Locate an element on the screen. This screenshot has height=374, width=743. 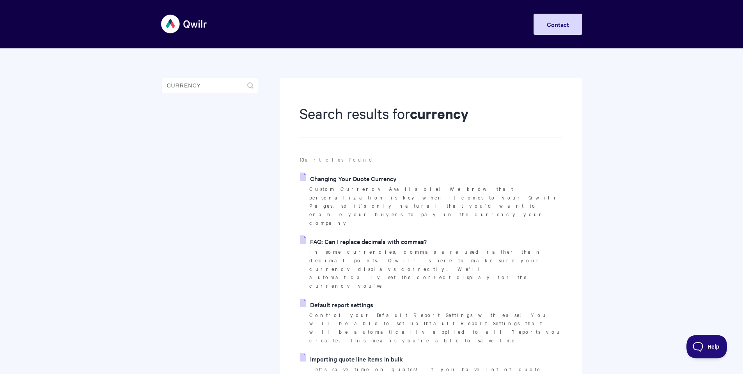
p: Custom Currency Available! We know that personalization is key when it comes to your Qwilr Pages,... is located at coordinates (436, 206).